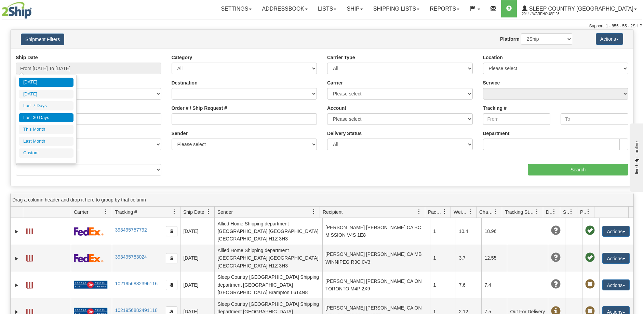 The image size is (644, 314). I want to click on a: Lists, so click(327, 9).